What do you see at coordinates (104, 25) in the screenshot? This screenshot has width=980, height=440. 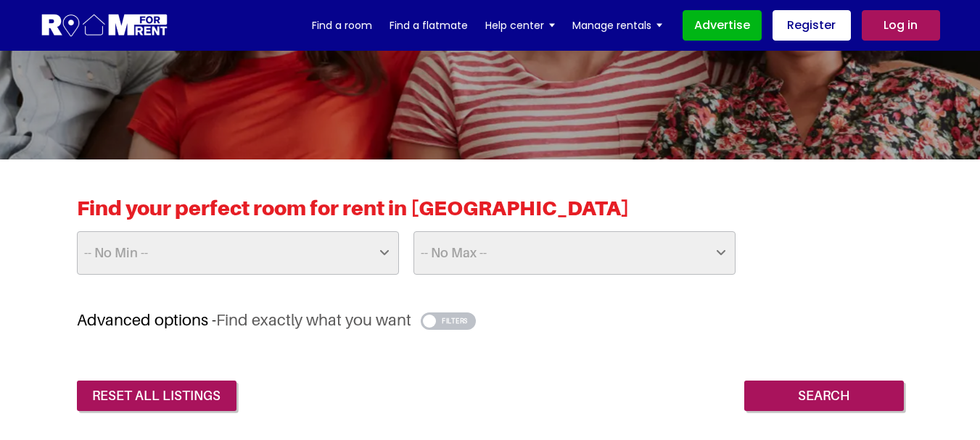 I see `img: Logo for Room for Rent, featuring a welcoming design with a house icon and modern typography` at bounding box center [104, 25].